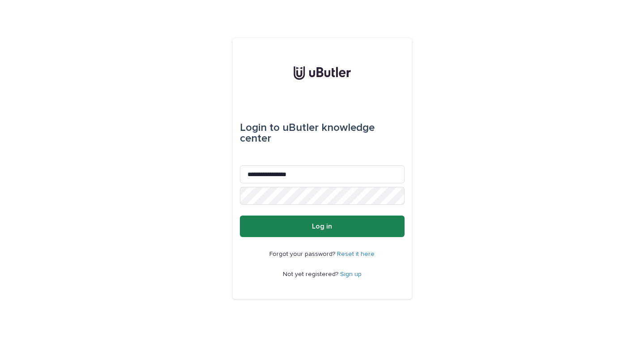  Describe the element at coordinates (322, 227) in the screenshot. I see `span: Log in` at that location.